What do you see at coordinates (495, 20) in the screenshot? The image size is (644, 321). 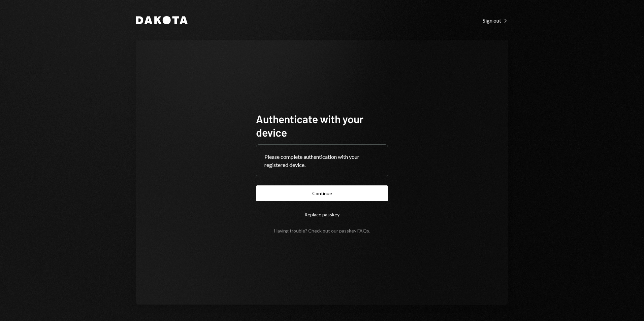 I see `a: Sign out` at bounding box center [495, 20].